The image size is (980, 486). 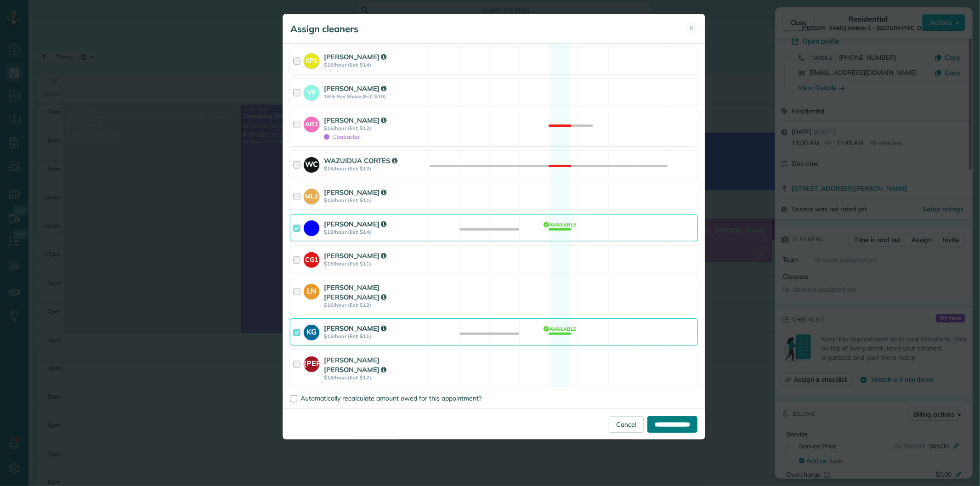 I want to click on h5: Assign cleaners, so click(x=324, y=29).